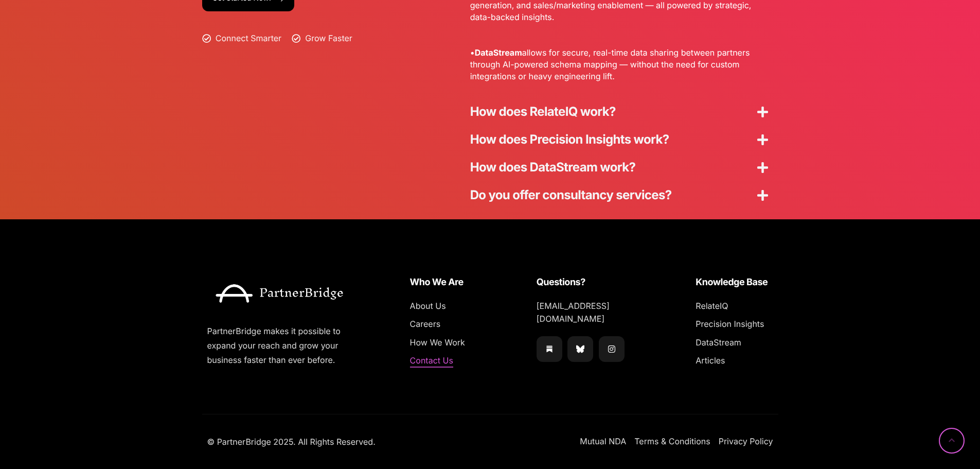  I want to click on a: Do you offer consultancy services?, so click(571, 194).